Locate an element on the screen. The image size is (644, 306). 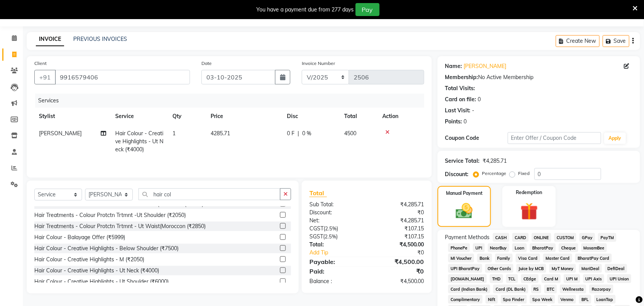
div: Hair Colour - Creative Highlights - Ut Shoulder (₹6000) is located at coordinates (102, 281).